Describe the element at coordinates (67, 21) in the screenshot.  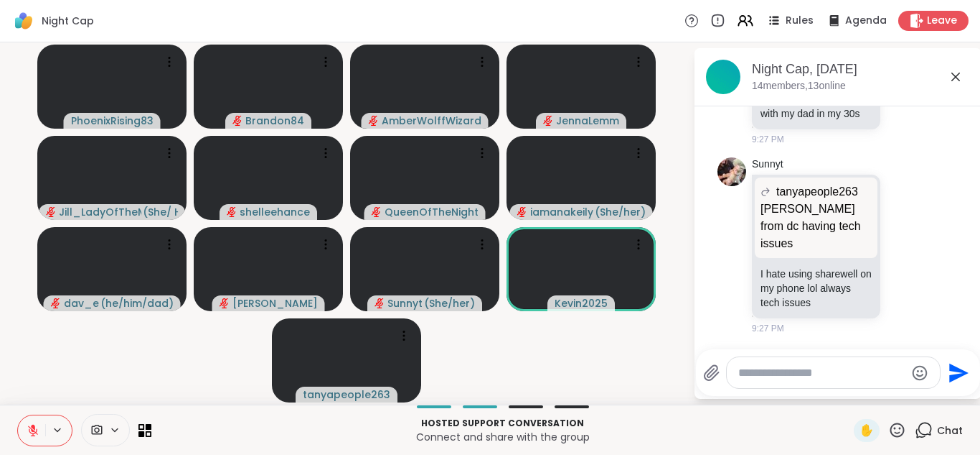
I see `span: Night Cap` at that location.